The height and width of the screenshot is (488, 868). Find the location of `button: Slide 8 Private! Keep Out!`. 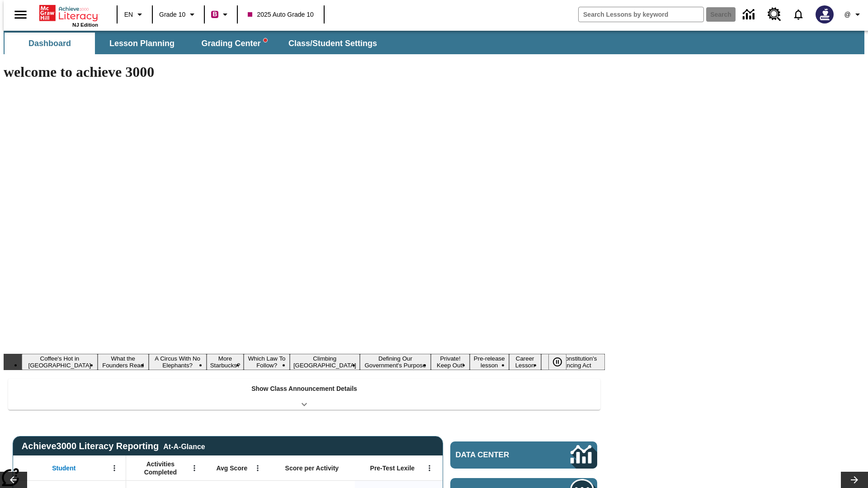

button: Slide 8 Private! Keep Out! is located at coordinates (450, 362).